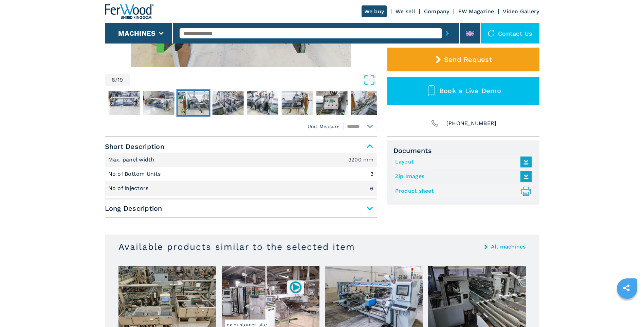  I want to click on img: Ferwood, so click(129, 12).